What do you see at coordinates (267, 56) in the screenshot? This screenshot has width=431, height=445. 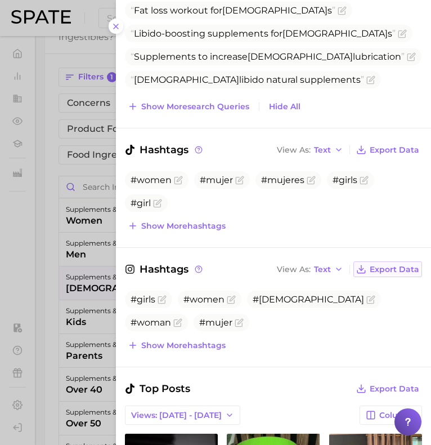 I see `span: Supplements to increase lubrication` at bounding box center [267, 56].